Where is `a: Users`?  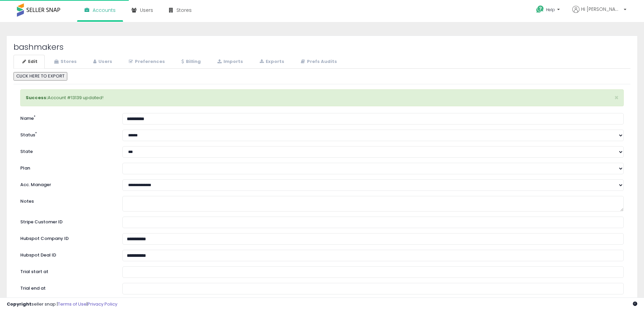
a: Users is located at coordinates (102, 62).